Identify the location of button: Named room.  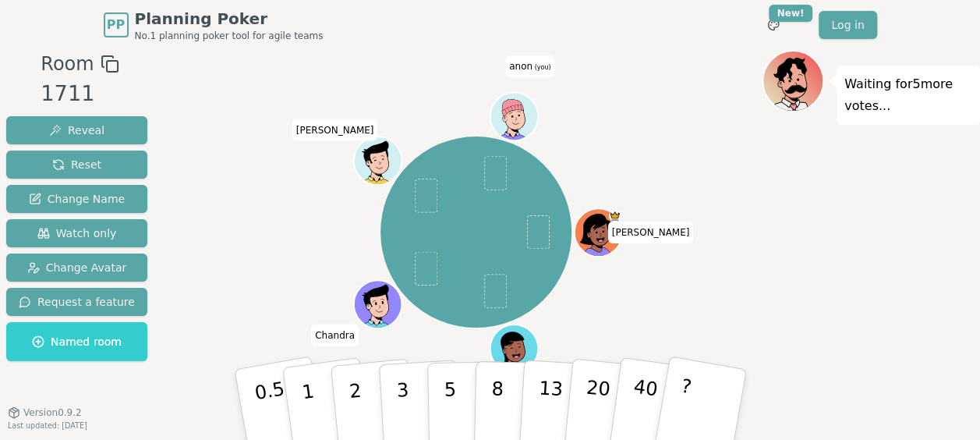
(77, 342).